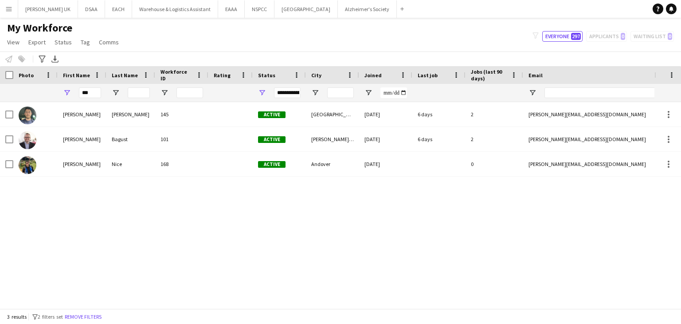  I want to click on span: Last job, so click(428, 75).